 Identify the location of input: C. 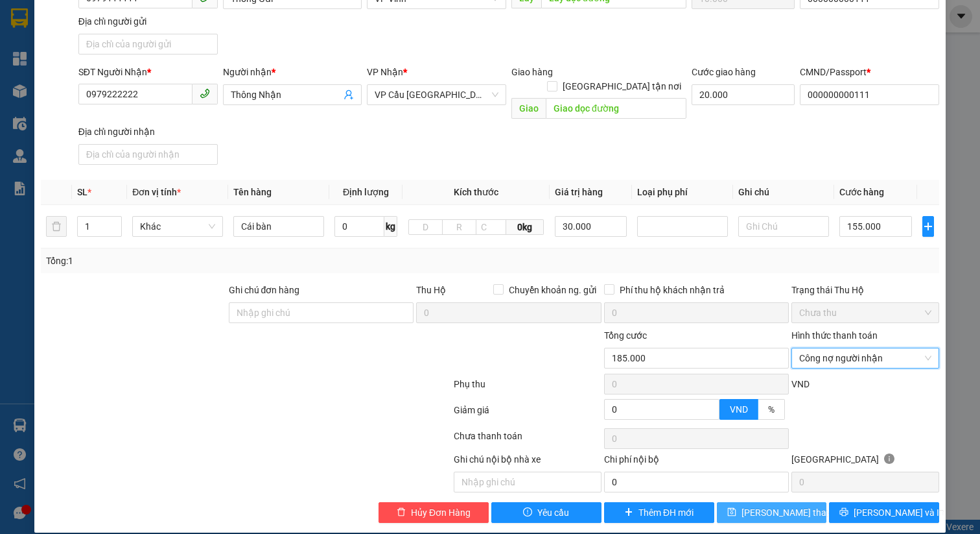
(491, 227).